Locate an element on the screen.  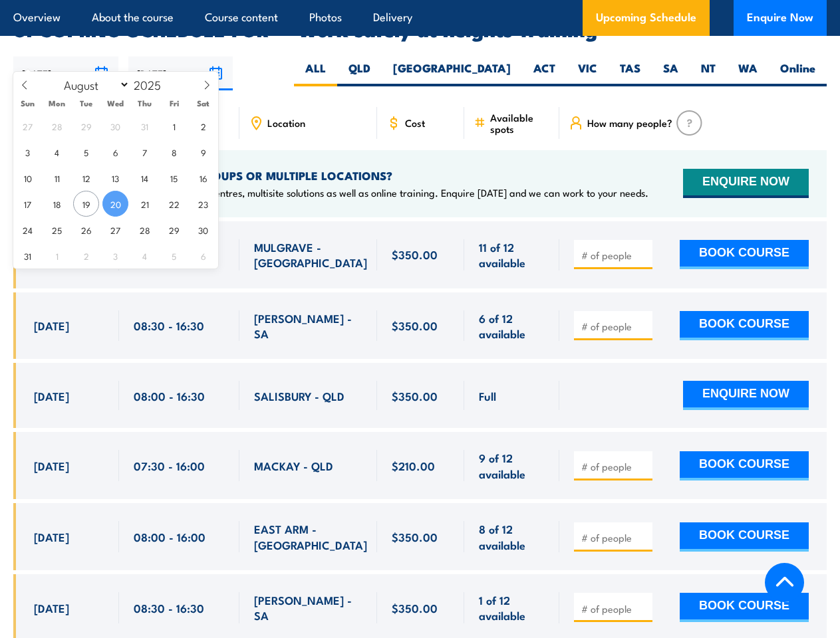
label: QLD is located at coordinates (360, 73).